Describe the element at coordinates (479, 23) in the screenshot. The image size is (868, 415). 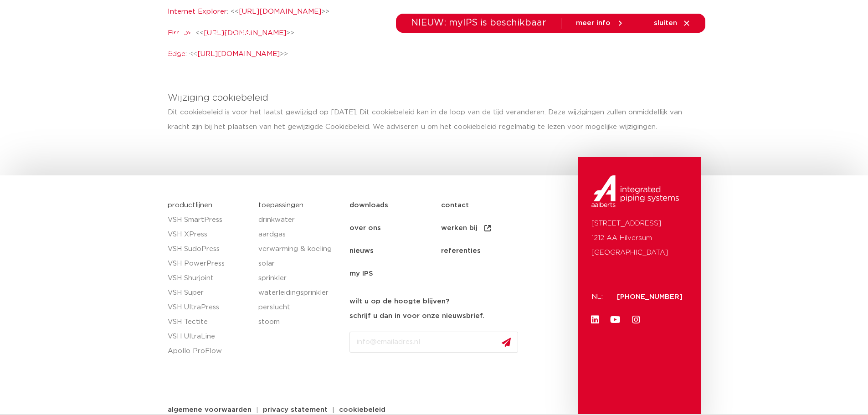
I see `span: NIEUW: myIPS is beschikbaar` at that location.